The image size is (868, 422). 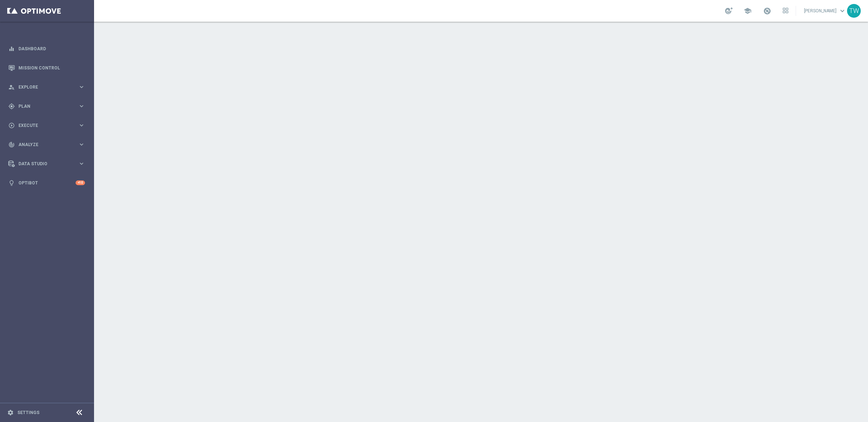 I want to click on button: Mission Control, so click(x=46, y=68).